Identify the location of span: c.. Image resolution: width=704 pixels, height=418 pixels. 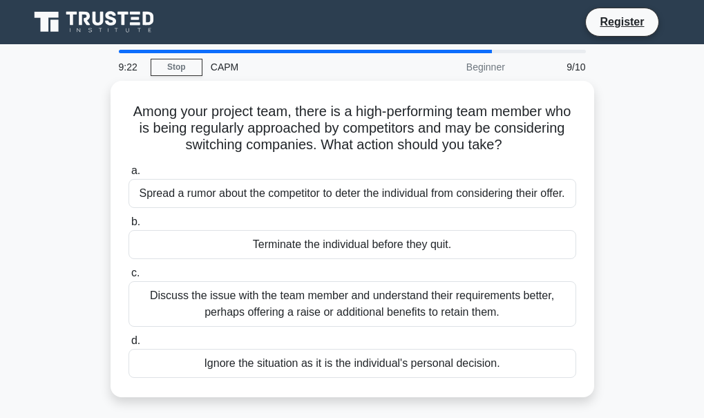
(135, 272).